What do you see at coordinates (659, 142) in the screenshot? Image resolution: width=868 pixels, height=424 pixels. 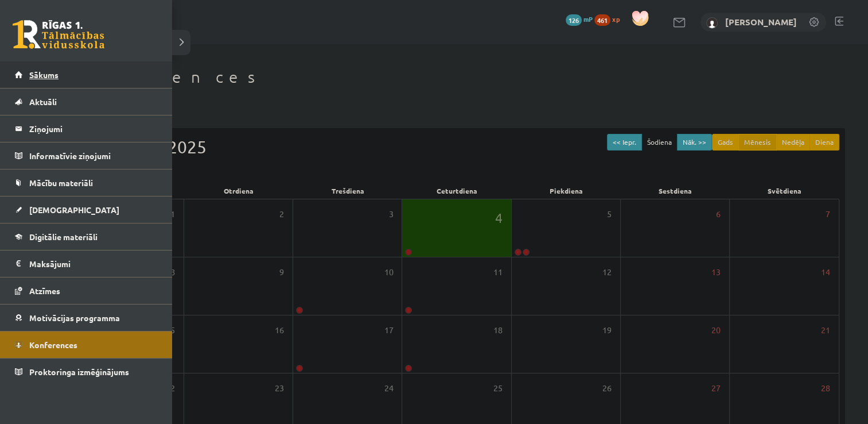 I see `button: Šodiena` at bounding box center [659, 142].